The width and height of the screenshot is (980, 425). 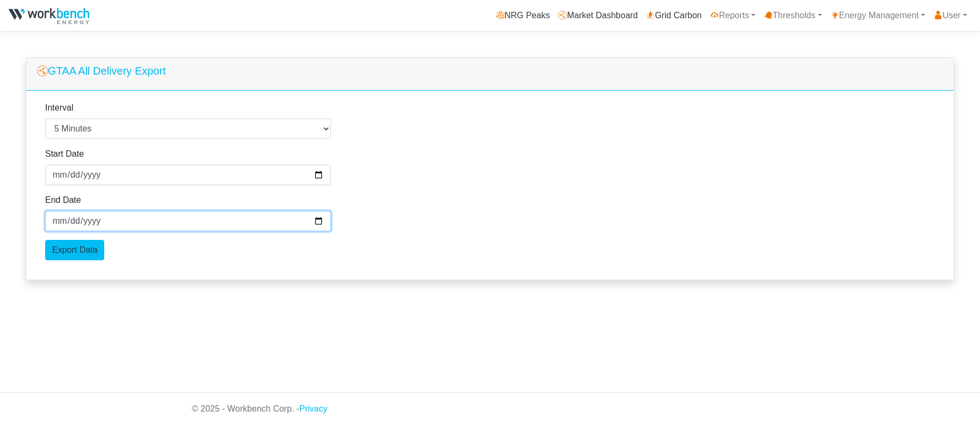 I want to click on a: Thresholds, so click(x=792, y=16).